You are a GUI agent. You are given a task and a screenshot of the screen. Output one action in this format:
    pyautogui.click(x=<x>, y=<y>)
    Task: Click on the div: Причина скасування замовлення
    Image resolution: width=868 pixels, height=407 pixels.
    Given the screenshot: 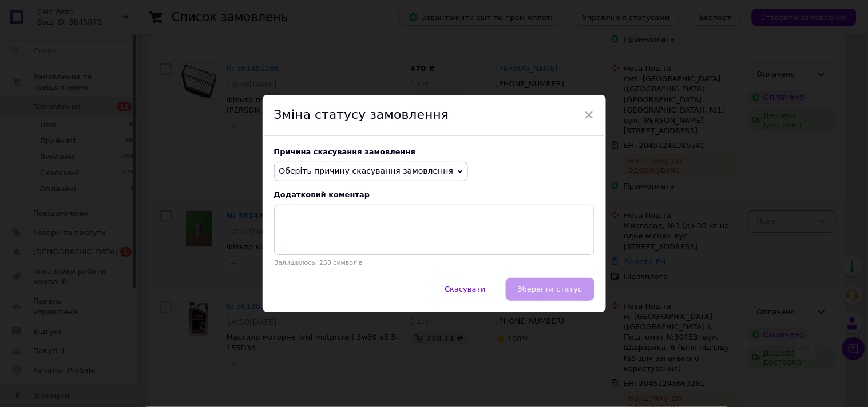 What is the action you would take?
    pyautogui.click(x=435, y=152)
    